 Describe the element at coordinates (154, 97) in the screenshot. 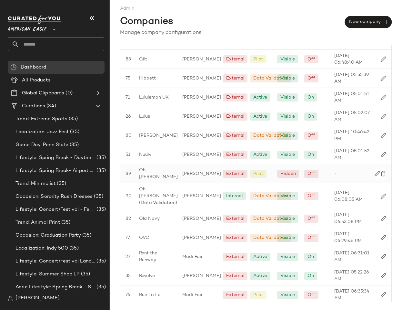

I see `span: Lululemon UK` at that location.